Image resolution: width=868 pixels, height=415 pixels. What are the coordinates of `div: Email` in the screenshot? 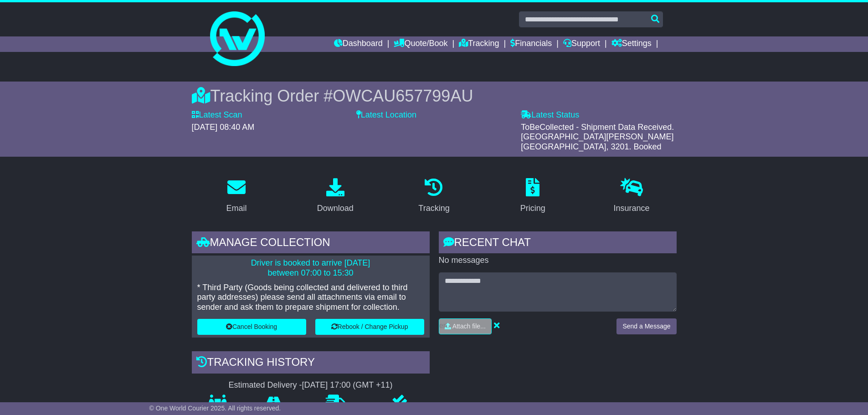 It's located at (236, 208).